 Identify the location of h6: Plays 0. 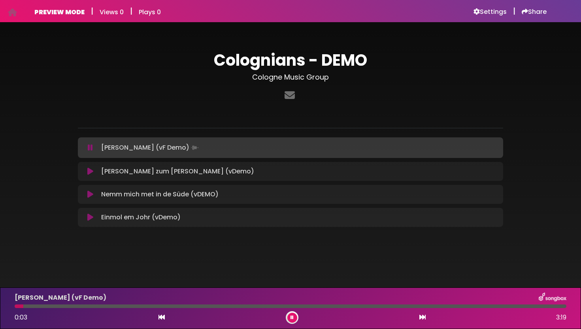
(150, 12).